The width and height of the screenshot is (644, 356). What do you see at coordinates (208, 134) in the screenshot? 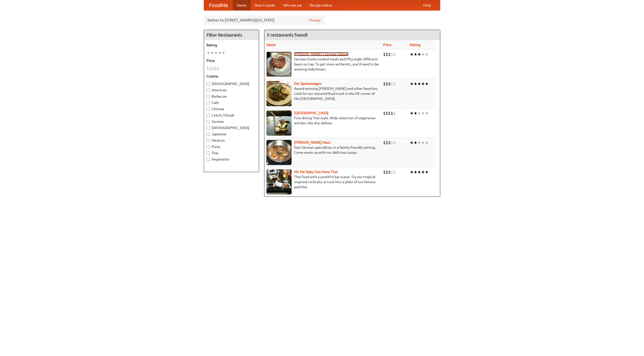
I see `input: Japanese` at bounding box center [208, 134].